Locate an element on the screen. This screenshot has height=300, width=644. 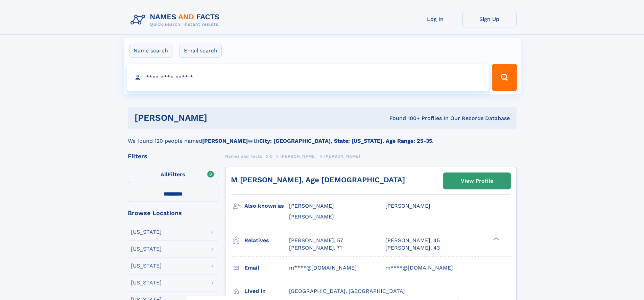
h3: Lived in is located at coordinates (267, 291).